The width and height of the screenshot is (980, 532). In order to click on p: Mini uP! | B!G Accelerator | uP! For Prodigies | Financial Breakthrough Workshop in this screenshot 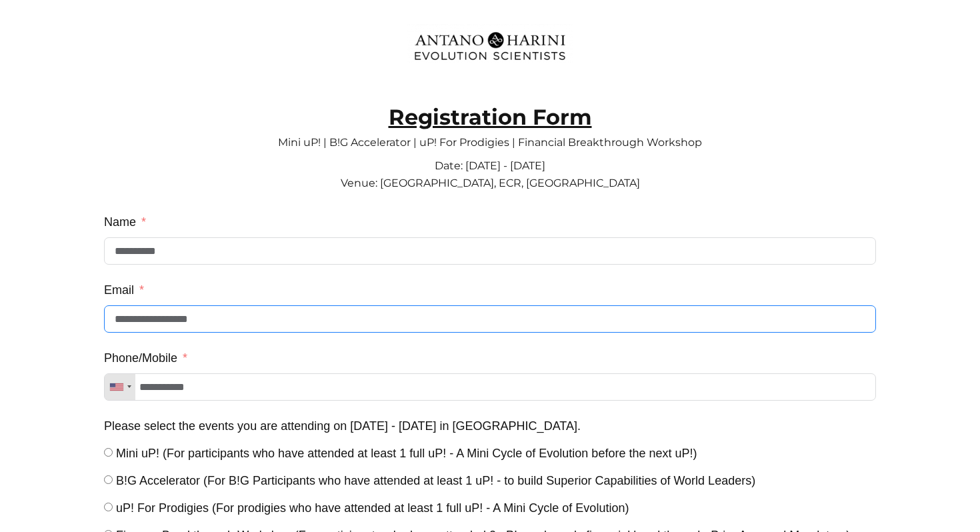, I will do `click(490, 136)`.